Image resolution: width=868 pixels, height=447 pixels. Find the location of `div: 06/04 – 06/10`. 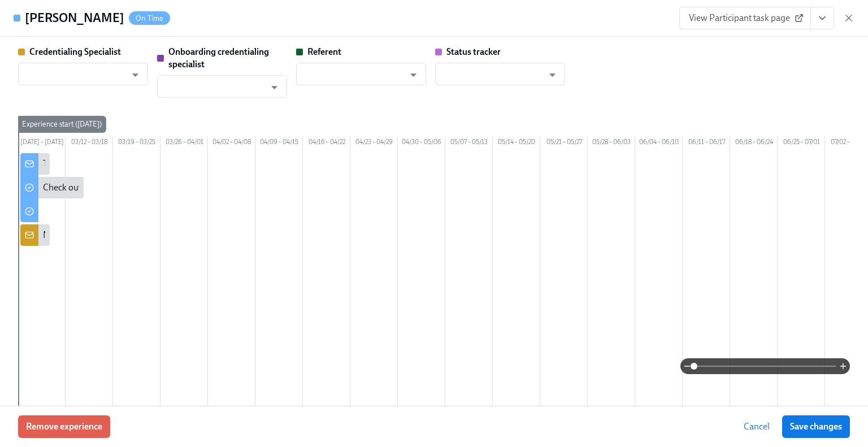

div: 06/04 – 06/10 is located at coordinates (659, 144).